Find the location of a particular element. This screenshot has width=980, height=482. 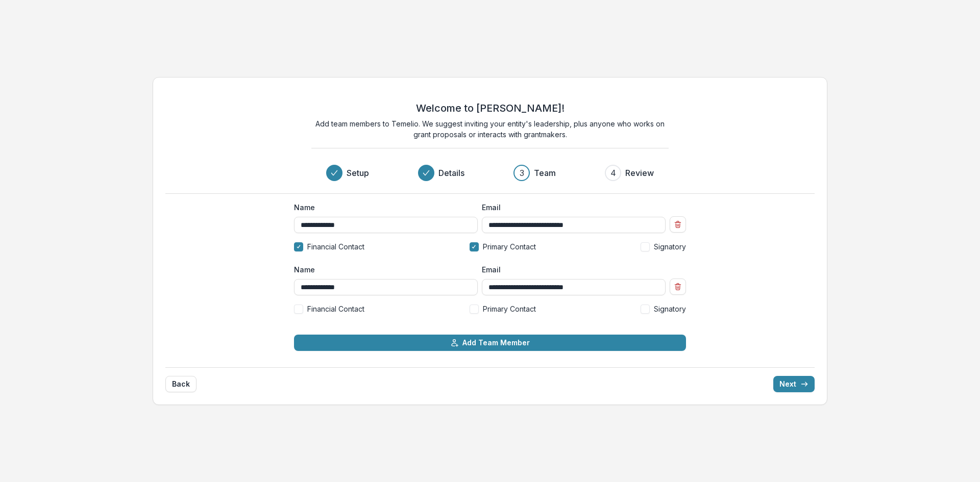

button: Next is located at coordinates (794, 384).